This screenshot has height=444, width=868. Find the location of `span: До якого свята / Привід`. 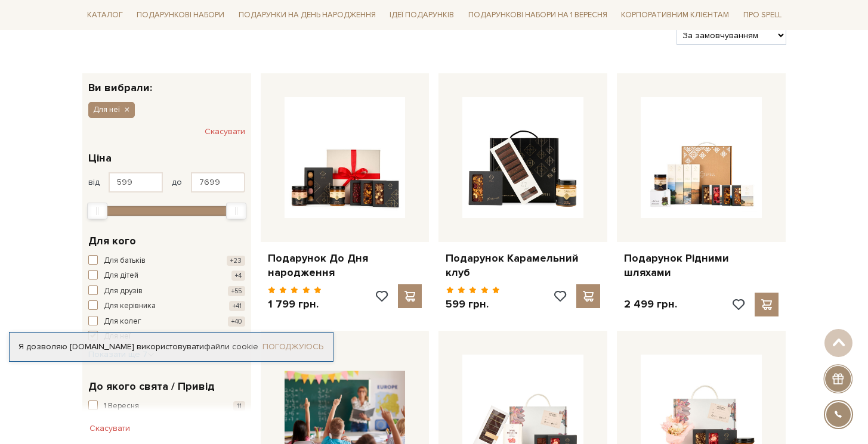

span: До якого свята / Привід is located at coordinates (152, 387).